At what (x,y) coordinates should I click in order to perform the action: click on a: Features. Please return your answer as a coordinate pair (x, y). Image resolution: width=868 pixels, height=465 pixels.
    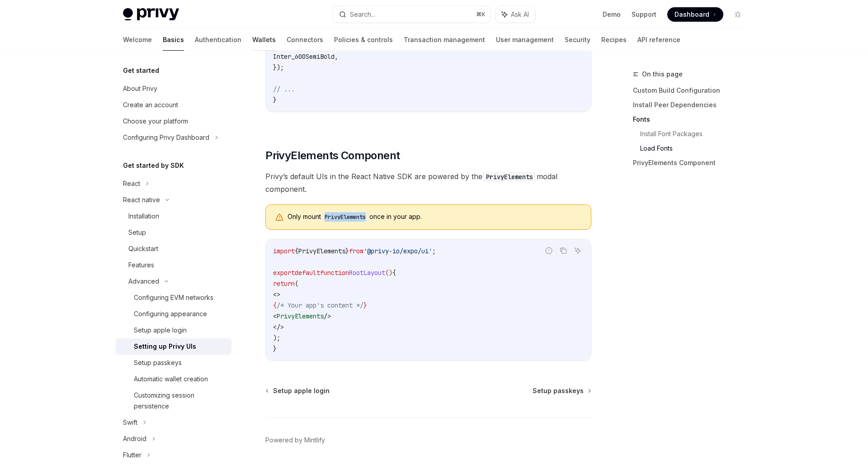
    Looking at the image, I should click on (174, 265).